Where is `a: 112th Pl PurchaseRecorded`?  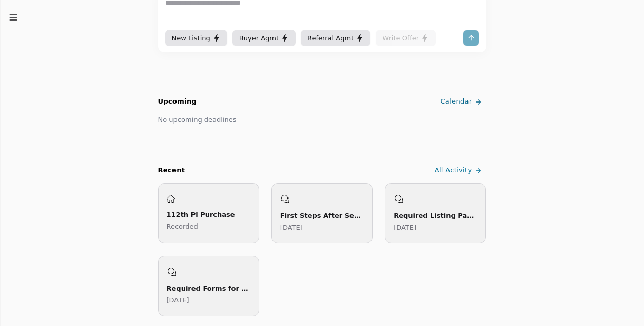
a: 112th Pl PurchaseRecorded is located at coordinates (208, 213).